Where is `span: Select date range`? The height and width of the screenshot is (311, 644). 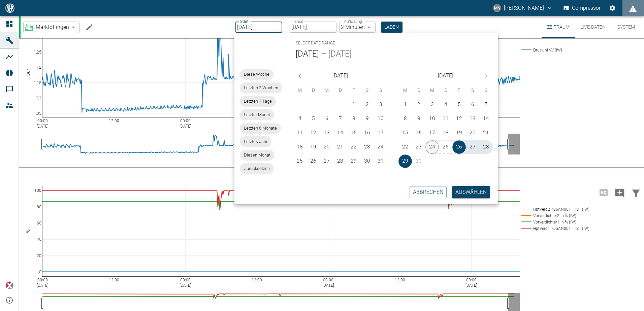
span: Select date range is located at coordinates (315, 43).